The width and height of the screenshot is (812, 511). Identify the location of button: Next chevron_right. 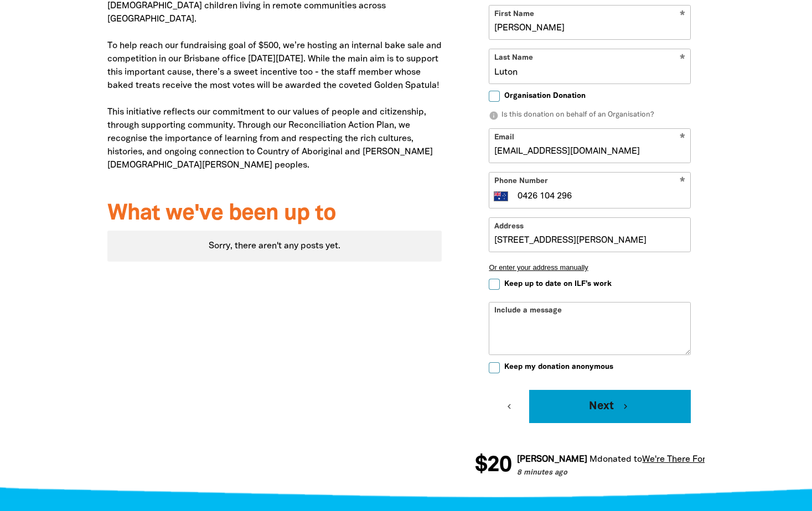
(609, 407).